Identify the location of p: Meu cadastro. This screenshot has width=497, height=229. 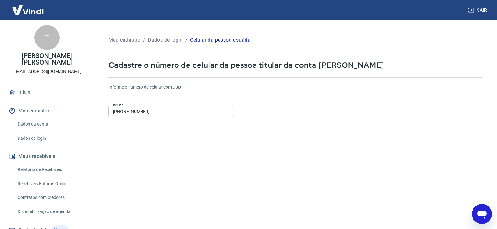
(125, 40).